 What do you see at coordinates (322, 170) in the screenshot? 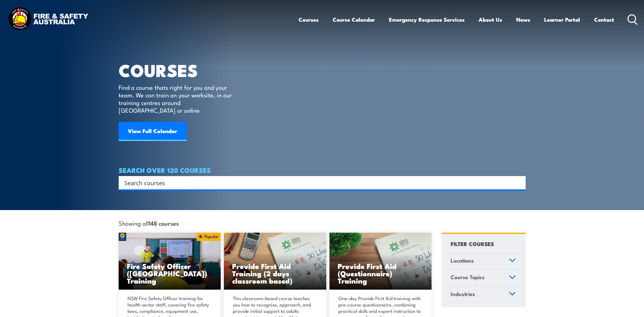
I see `h4: SEARCH OVER 120 COURSES` at bounding box center [322, 170].